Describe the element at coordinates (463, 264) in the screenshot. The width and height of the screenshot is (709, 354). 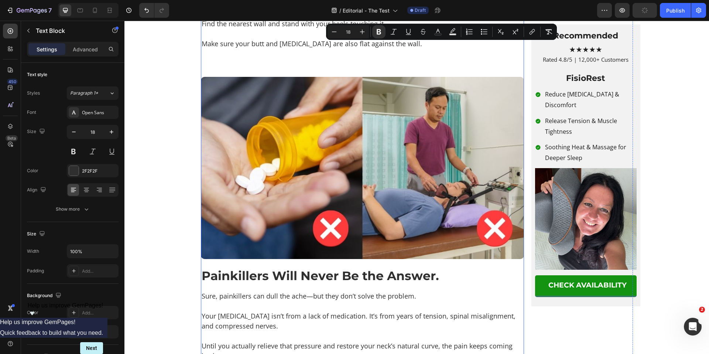
I see `p: CHECK AVAILABILITY` at that location.